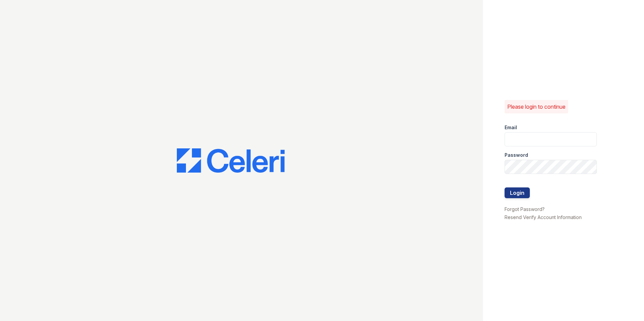  What do you see at coordinates (517, 193) in the screenshot?
I see `button: Login` at bounding box center [517, 193].